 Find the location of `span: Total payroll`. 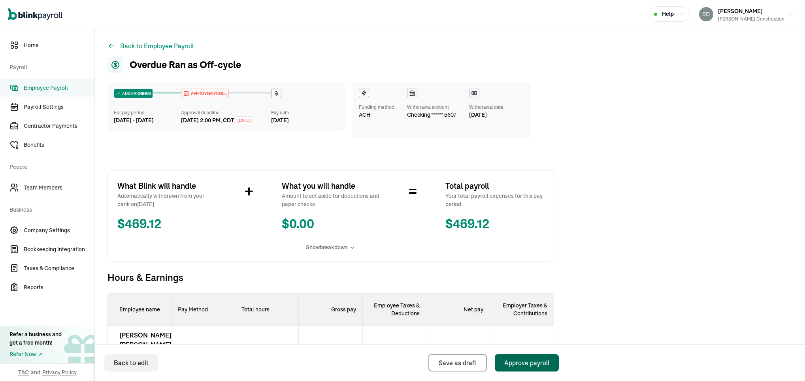

span: Total payroll is located at coordinates (495, 186).